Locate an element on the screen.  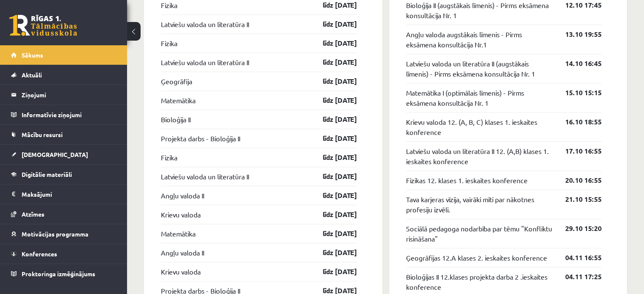
a: Latviešu valoda un literatūra II (augstākais līmenis) - Pirms eksāmena konsultācija Nr. 1 is located at coordinates (480, 69).